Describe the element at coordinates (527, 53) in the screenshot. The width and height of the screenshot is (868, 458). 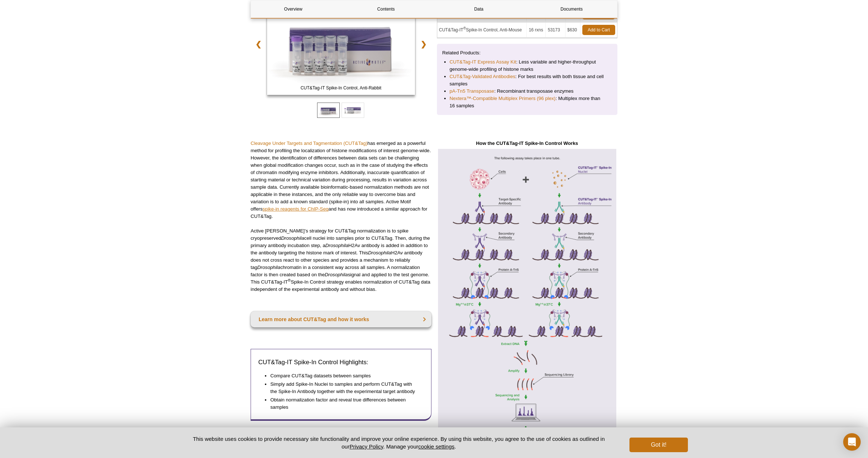
I see `p: Related Products:` at that location.